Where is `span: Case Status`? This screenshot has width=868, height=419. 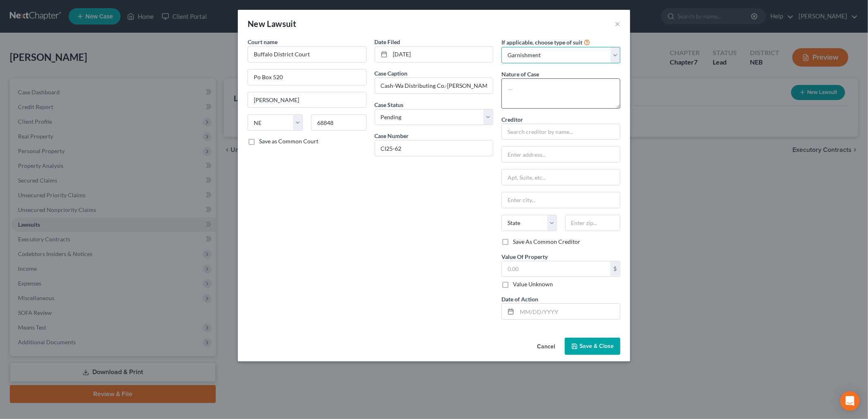 span: Case Status is located at coordinates (389, 105).